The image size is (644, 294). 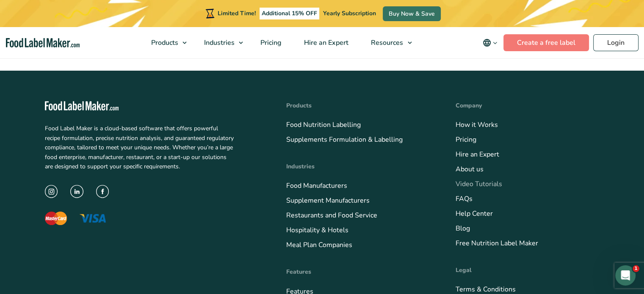 I want to click on img: Facebook Icon, so click(x=102, y=191).